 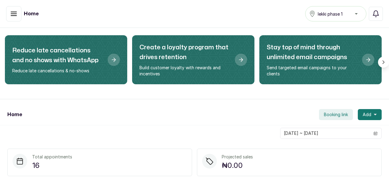 What do you see at coordinates (336, 114) in the screenshot?
I see `span: Booking link` at bounding box center [336, 114].